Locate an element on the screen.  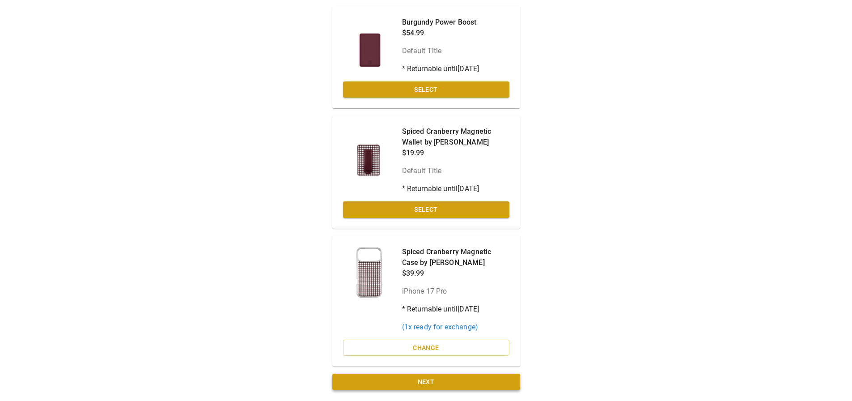
p: Burgundy Power Boost is located at coordinates (441, 22).